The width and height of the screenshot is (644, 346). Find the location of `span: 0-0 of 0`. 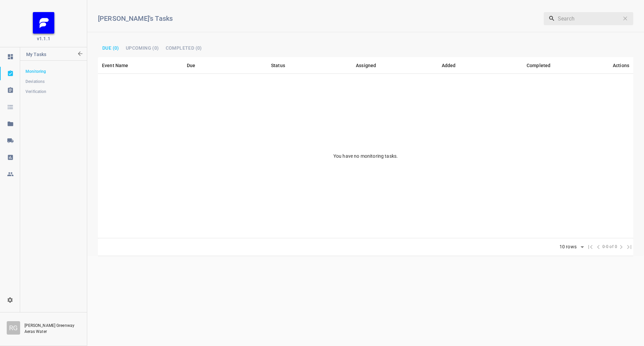

span: 0-0 of 0 is located at coordinates (610, 247).